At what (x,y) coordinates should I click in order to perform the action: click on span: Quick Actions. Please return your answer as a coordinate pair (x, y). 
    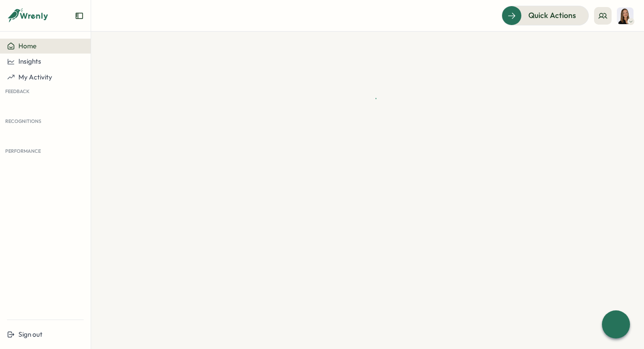
    Looking at the image, I should click on (552, 16).